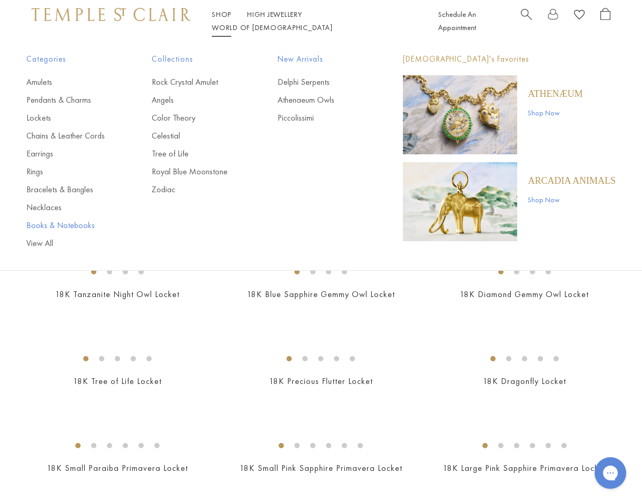 Image resolution: width=642 pixels, height=503 pixels. What do you see at coordinates (572, 181) in the screenshot?
I see `a: ARCADIA ANIMALS` at bounding box center [572, 181].